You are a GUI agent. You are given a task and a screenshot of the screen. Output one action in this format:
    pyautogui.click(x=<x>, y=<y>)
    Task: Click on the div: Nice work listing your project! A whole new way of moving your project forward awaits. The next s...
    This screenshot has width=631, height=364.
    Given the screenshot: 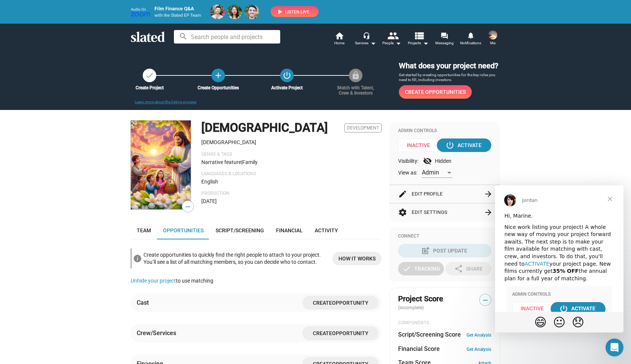 What is the action you would take?
    pyautogui.click(x=65, y=67)
    